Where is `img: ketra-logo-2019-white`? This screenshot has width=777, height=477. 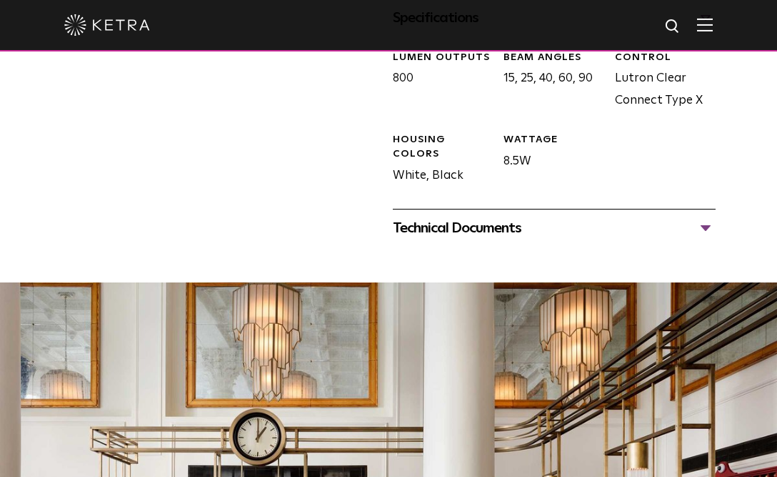 img: ketra-logo-2019-white is located at coordinates (107, 25).